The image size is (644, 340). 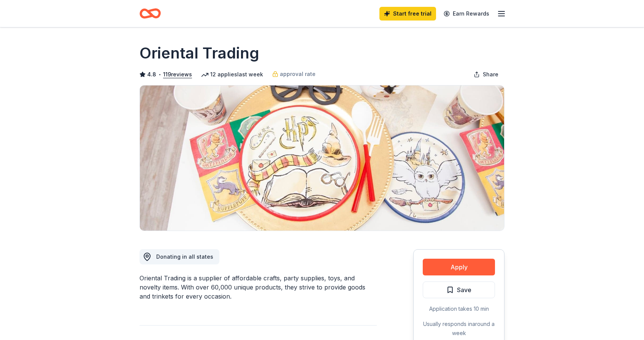 What do you see at coordinates (464, 290) in the screenshot?
I see `span: Save` at bounding box center [464, 290].